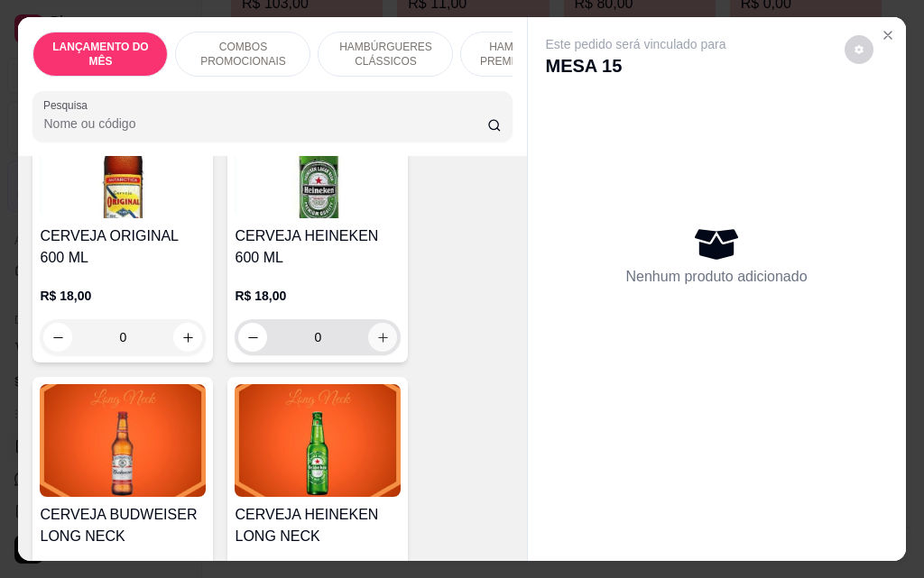 The height and width of the screenshot is (578, 924). What do you see at coordinates (385, 54) in the screenshot?
I see `p: HAMBÚRGUERES CLÁSSICOS` at bounding box center [385, 54].